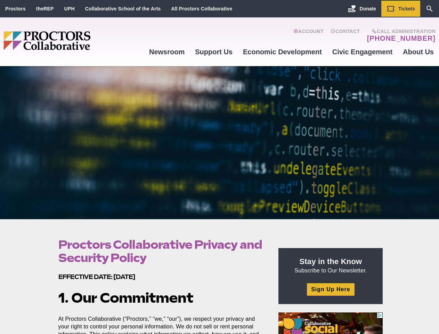 The height and width of the screenshot is (334, 439). Describe the element at coordinates (419, 52) in the screenshot. I see `a: About Us` at that location.